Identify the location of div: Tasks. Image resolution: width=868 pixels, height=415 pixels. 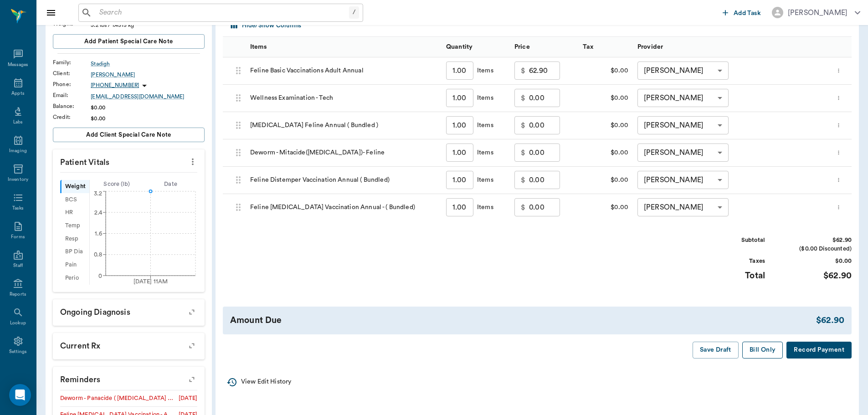
(18, 208).